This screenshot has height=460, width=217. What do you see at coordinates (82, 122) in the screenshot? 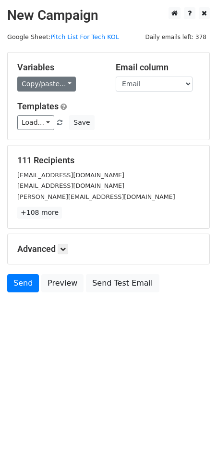
I see `button: Save` at bounding box center [82, 122].